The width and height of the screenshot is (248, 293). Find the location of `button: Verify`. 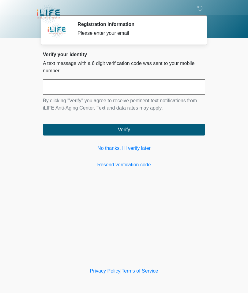

button: Verify is located at coordinates (124, 130).